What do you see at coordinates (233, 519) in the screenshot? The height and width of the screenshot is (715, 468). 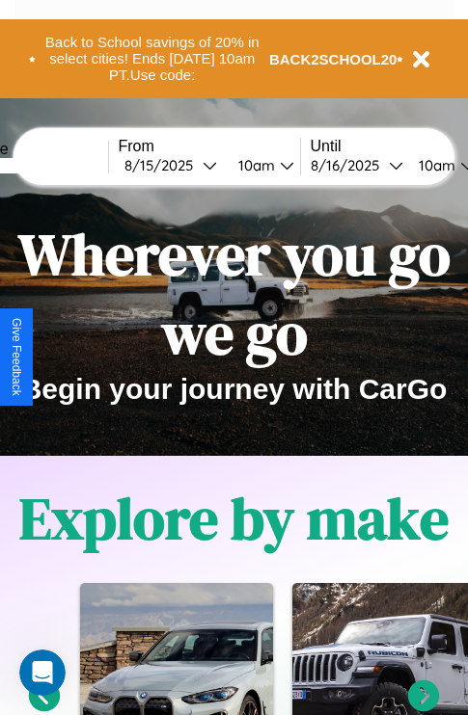 I see `h1: Explore by make` at bounding box center [233, 519].